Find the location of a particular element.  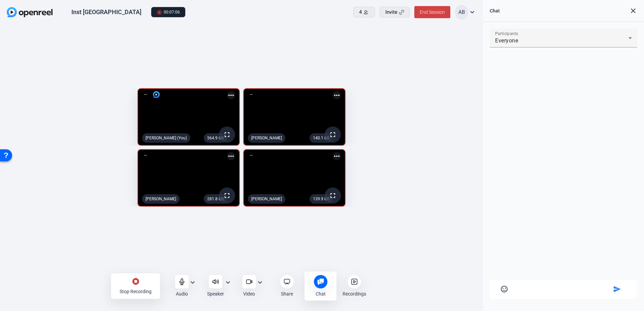

div: 281.8 GB is located at coordinates (215, 199).